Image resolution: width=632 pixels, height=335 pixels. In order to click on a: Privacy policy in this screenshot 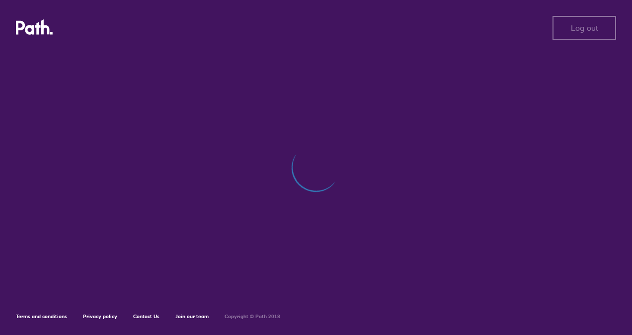, I will do `click(100, 316)`.